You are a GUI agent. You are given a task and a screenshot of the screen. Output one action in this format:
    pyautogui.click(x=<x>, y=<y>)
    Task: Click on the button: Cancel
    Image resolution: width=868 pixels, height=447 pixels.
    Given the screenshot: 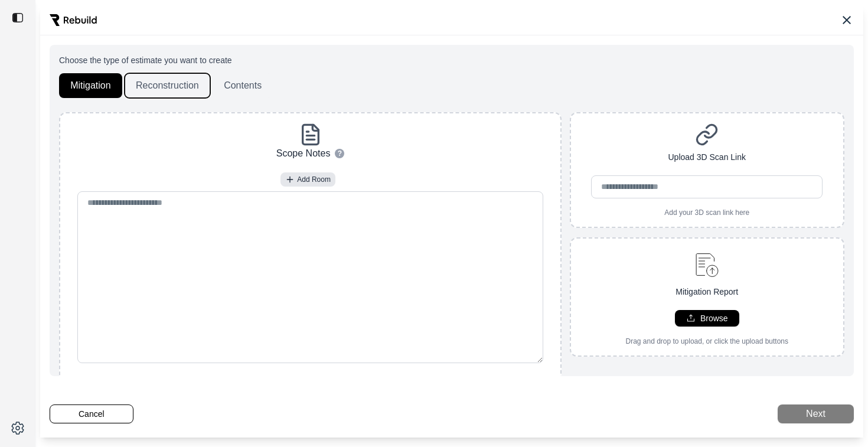 What is the action you would take?
    pyautogui.click(x=91, y=414)
    